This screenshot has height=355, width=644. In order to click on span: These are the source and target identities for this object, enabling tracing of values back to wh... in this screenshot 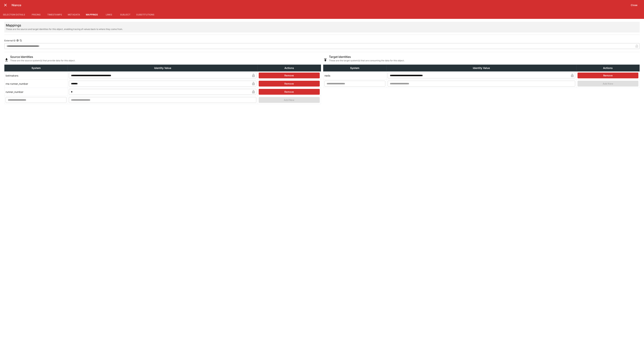, I will do `click(64, 29)`.